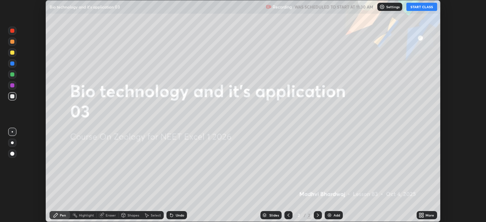 The width and height of the screenshot is (486, 222). Describe the element at coordinates (330, 215) in the screenshot. I see `img: add-slide-button` at that location.